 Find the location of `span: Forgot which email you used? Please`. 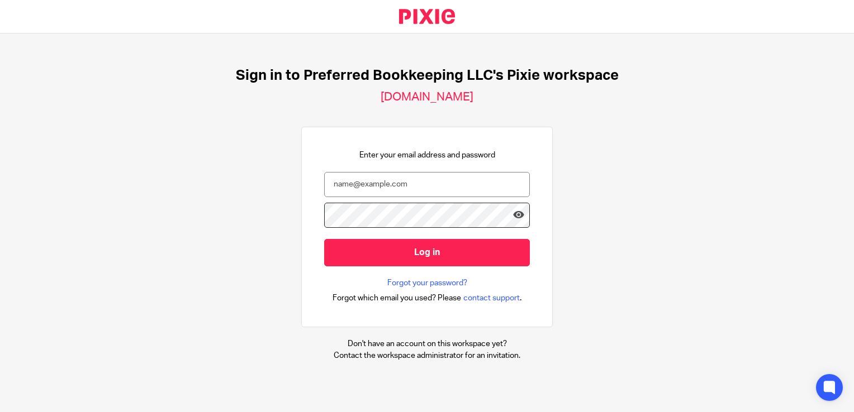

span: Forgot which email you used? Please is located at coordinates (397, 298).